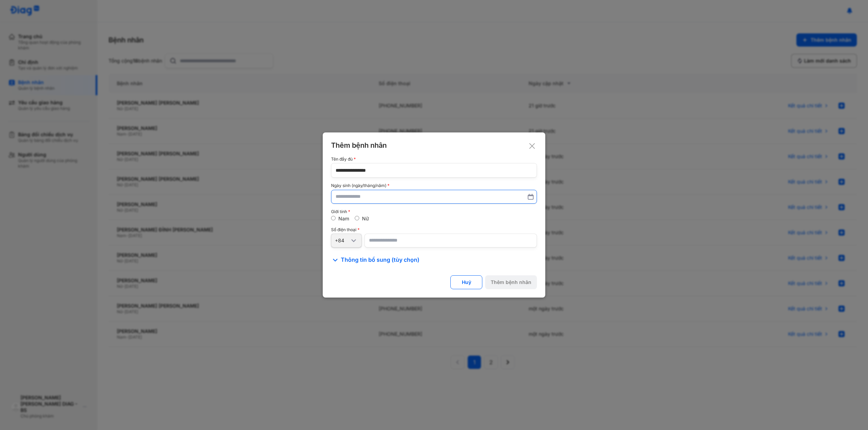 Image resolution: width=868 pixels, height=430 pixels. I want to click on div: Số điện thoại, so click(434, 230).